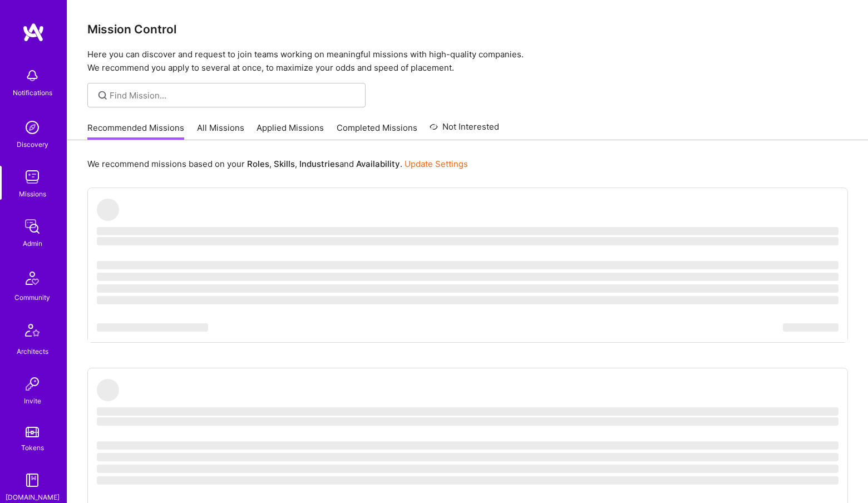  I want to click on a: Completed Missions, so click(377, 131).